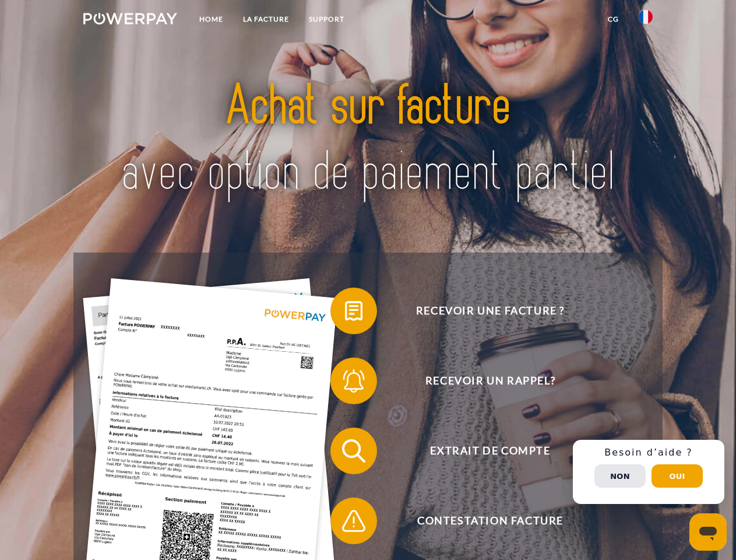  Describe the element at coordinates (482, 311) in the screenshot. I see `a: Recevoir une facture ?` at that location.